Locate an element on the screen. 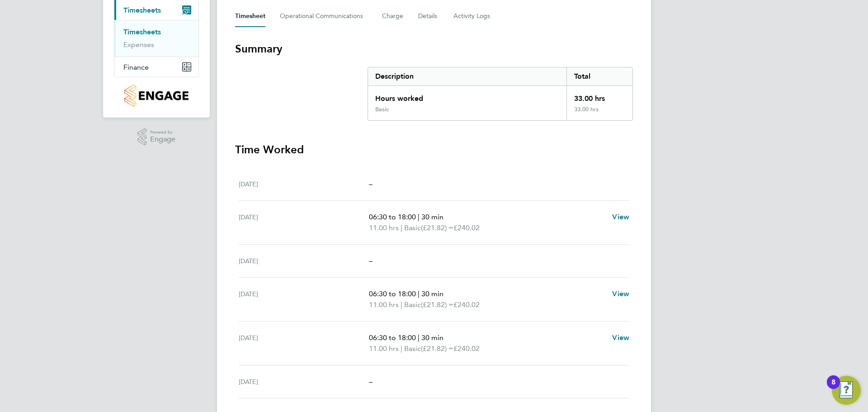 This screenshot has width=868, height=412. div: Basic is located at coordinates (382, 109).